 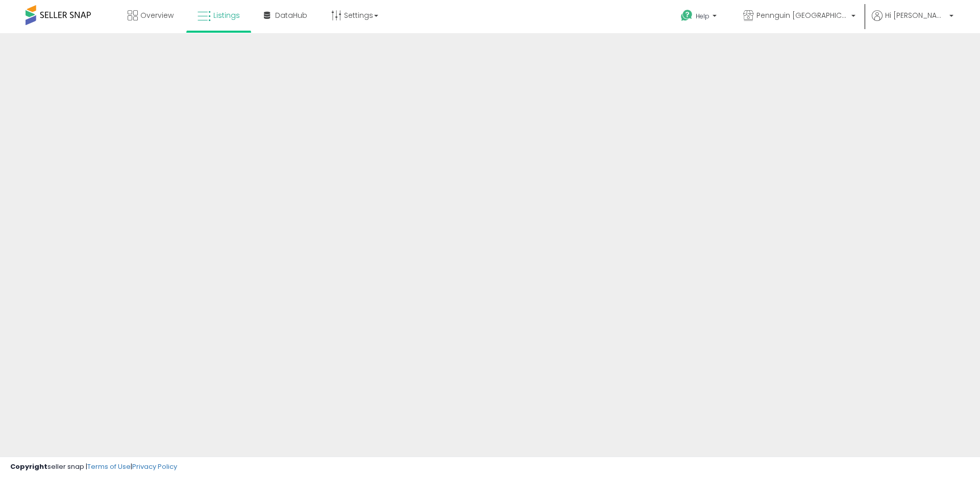 What do you see at coordinates (703, 16) in the screenshot?
I see `span: Help` at bounding box center [703, 16].